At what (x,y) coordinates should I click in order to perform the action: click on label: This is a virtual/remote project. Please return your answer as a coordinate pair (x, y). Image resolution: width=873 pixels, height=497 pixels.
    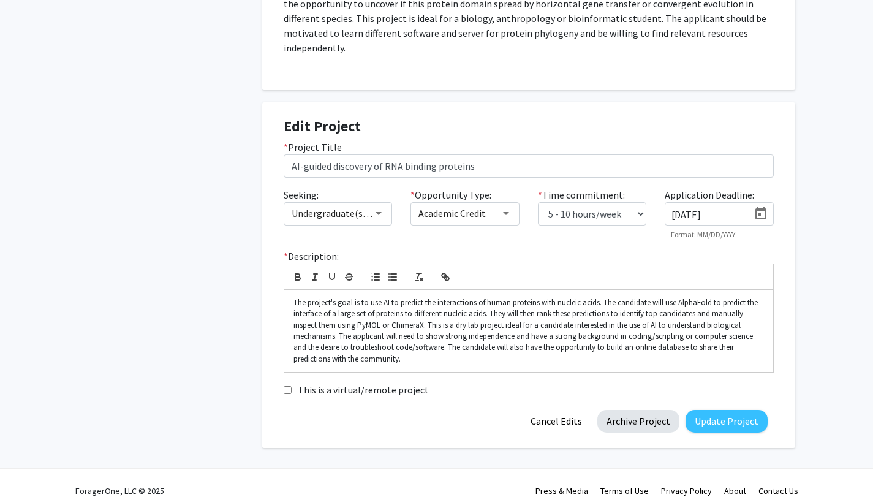
    Looking at the image, I should click on (363, 390).